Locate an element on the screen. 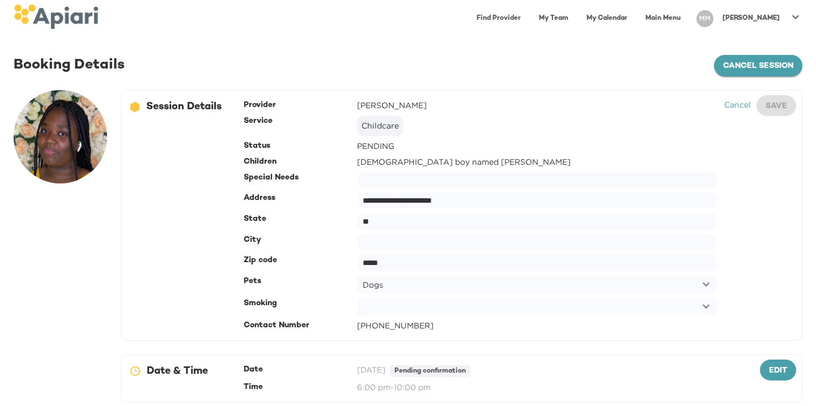 The image size is (816, 406). div: Booking Details is located at coordinates (69, 66).